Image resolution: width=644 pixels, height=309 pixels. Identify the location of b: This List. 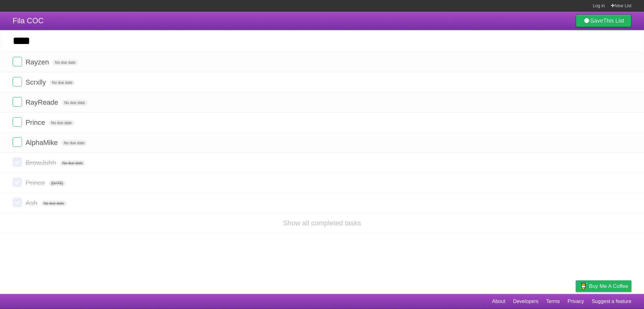
(613, 21).